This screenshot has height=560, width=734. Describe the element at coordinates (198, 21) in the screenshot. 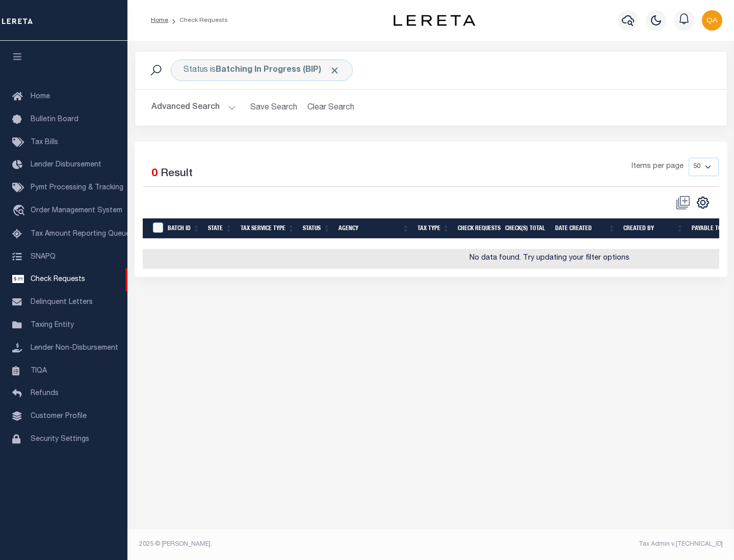

I see `li: Check Requests` at that location.